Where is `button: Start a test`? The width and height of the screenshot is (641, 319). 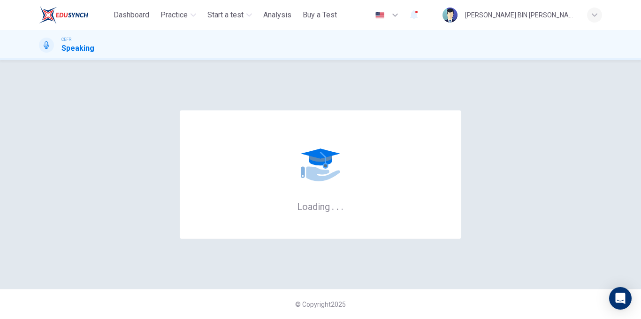 button: Start a test is located at coordinates (229, 15).